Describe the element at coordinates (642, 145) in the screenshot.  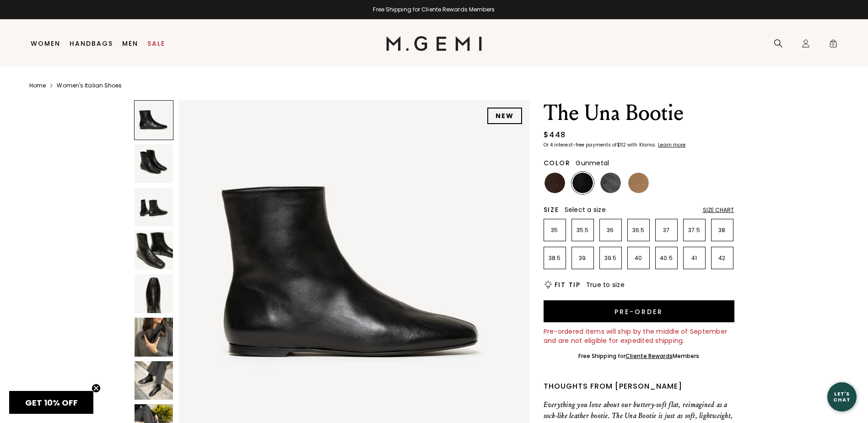
I see `klarna-placement-style-body: with Klarna` at that location.